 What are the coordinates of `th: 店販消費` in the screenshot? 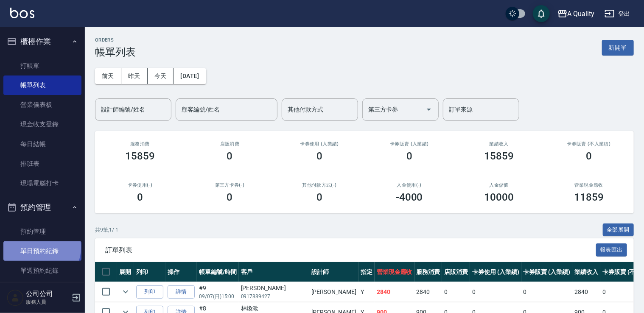 It's located at (456, 272).